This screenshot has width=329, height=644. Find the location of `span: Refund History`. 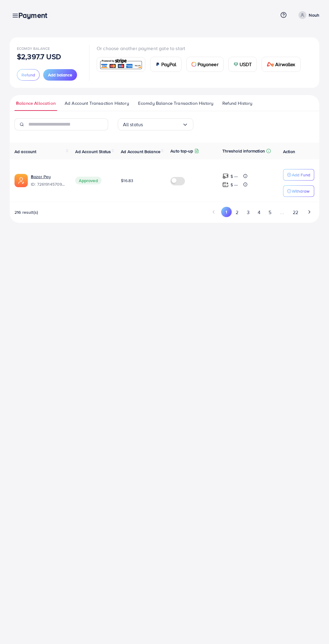

span: Refund History is located at coordinates (237, 103).